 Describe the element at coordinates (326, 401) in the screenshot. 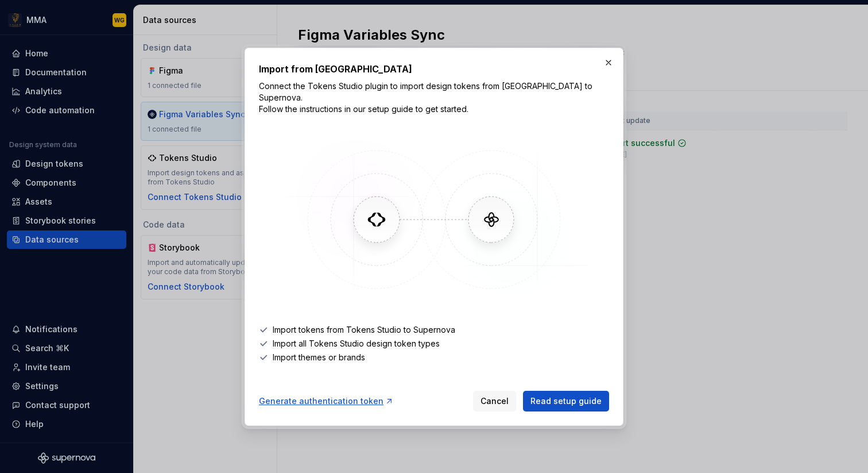

I see `div: Generate authentication token` at that location.